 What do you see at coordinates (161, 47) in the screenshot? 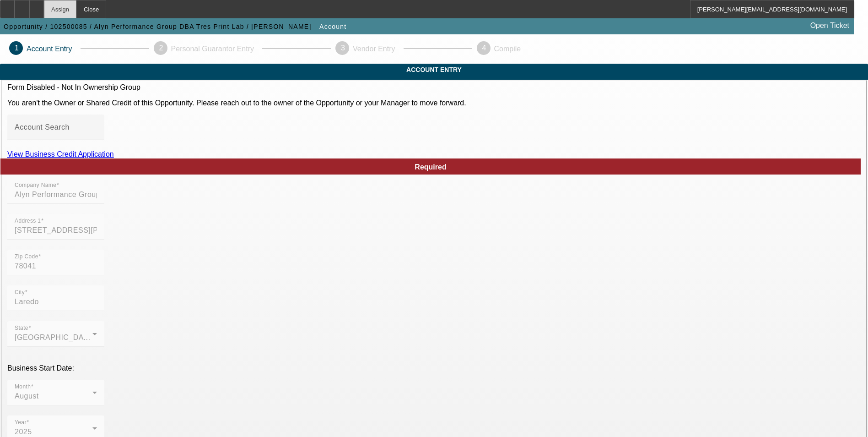
I see `span: 2` at bounding box center [161, 47].